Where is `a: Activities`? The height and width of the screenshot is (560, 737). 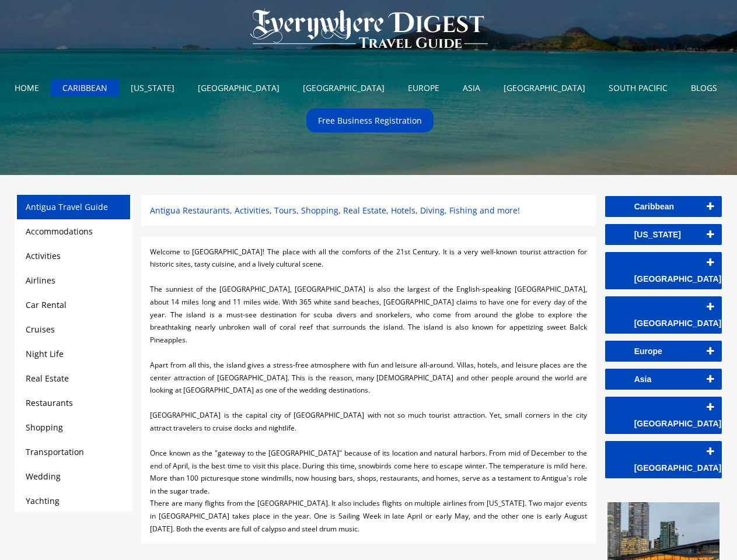
a: Activities is located at coordinates (43, 256).